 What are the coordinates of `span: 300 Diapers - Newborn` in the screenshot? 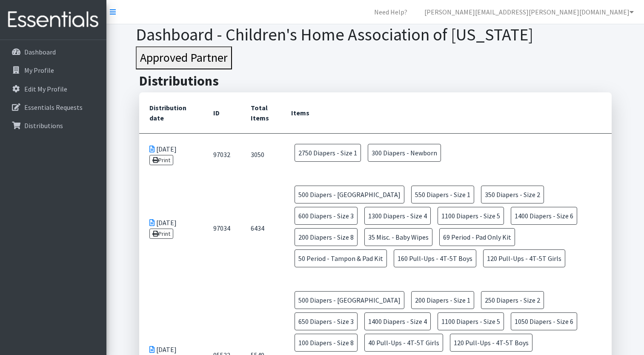 It's located at (404, 153).